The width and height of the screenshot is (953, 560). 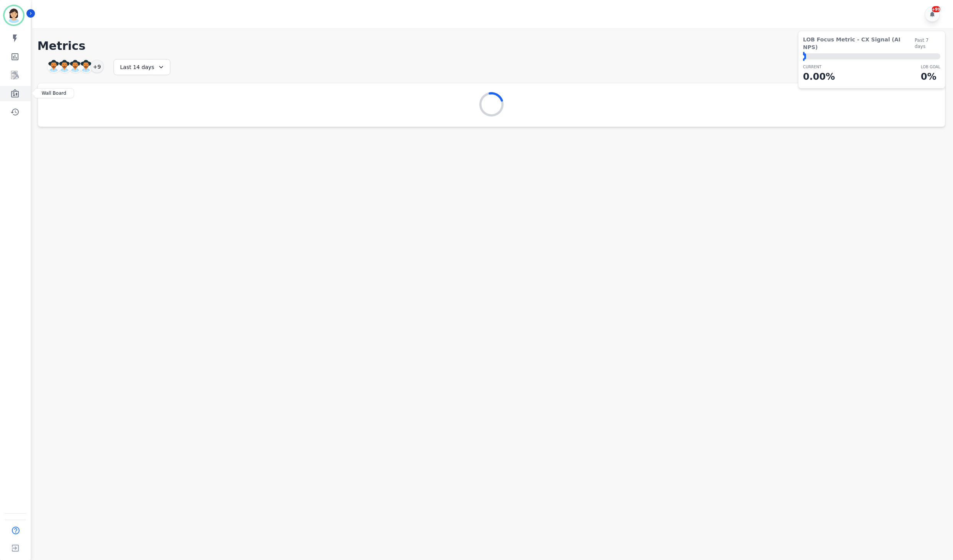 What do you see at coordinates (819, 67) in the screenshot?
I see `p: CURRENT` at bounding box center [819, 67].